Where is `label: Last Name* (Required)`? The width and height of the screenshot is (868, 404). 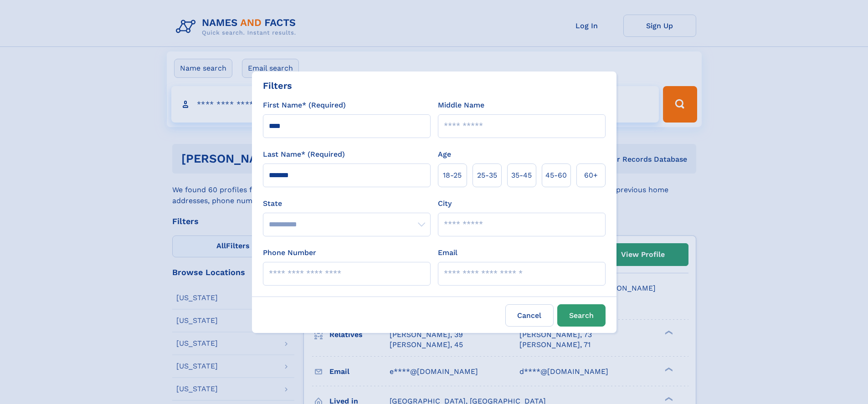
label: Last Name* (Required) is located at coordinates (304, 154).